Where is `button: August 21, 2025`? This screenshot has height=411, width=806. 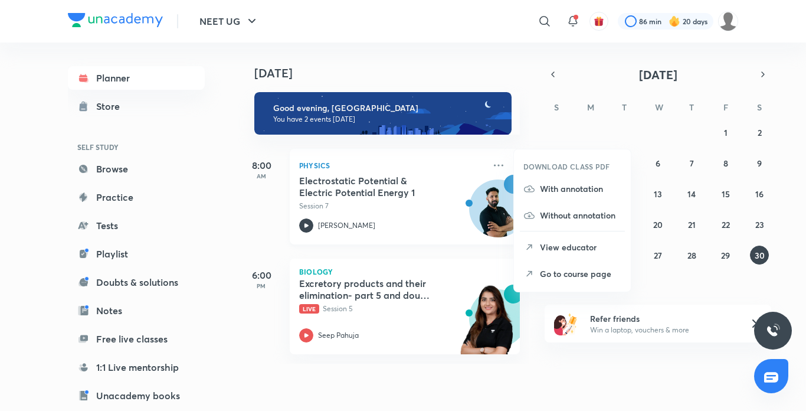
button: August 21, 2025 is located at coordinates (691, 224).